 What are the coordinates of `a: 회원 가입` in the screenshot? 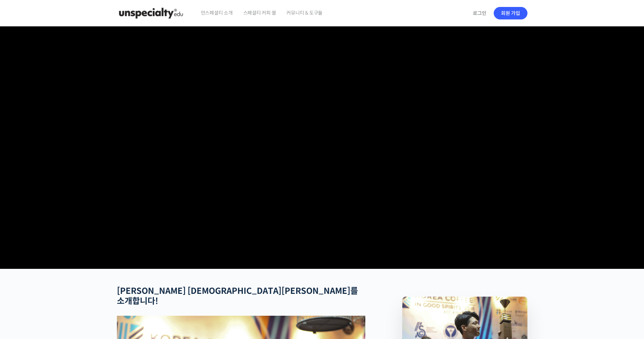 It's located at (510, 13).